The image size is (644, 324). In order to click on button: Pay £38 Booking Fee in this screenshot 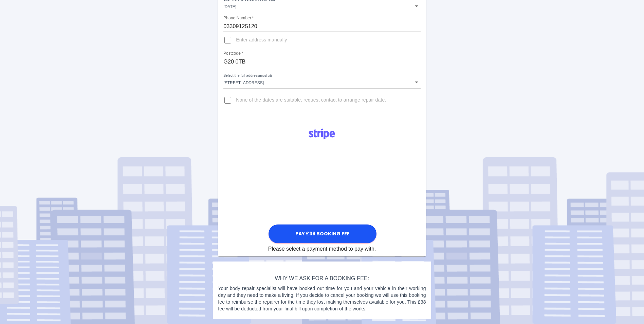, I will do `click(322, 234)`.